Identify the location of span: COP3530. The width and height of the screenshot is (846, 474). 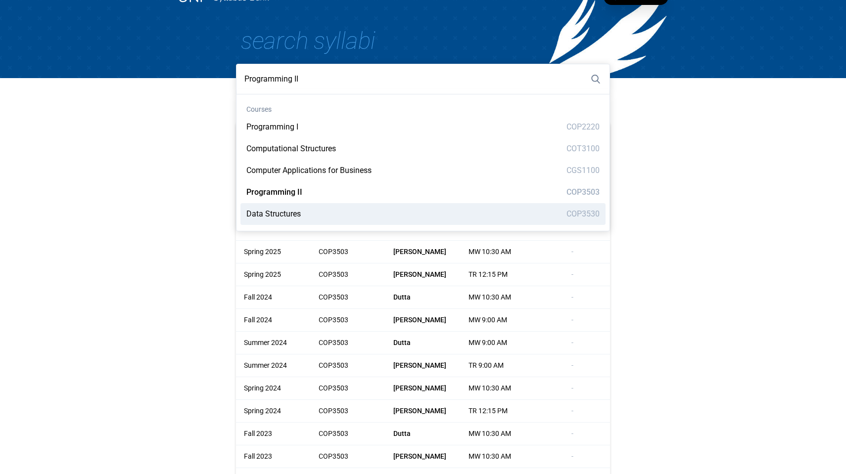
(583, 214).